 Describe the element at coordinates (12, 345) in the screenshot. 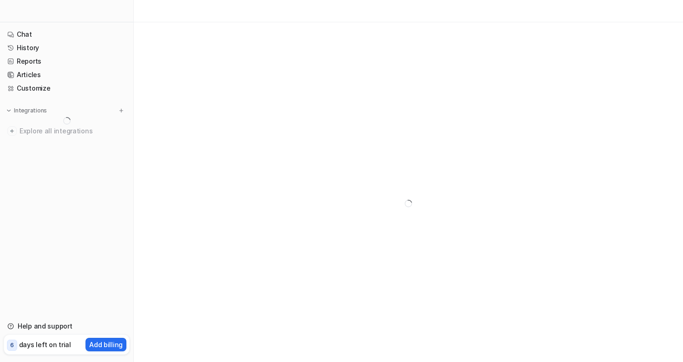

I see `p: 6` at that location.